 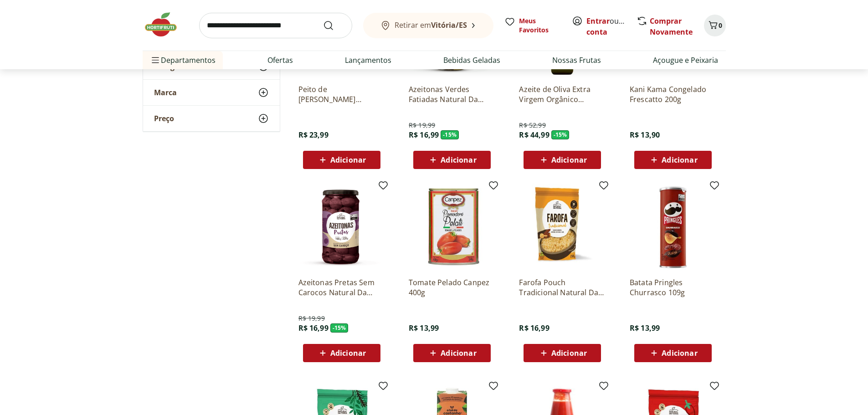 What do you see at coordinates (211, 118) in the screenshot?
I see `button: Preço` at bounding box center [211, 118].